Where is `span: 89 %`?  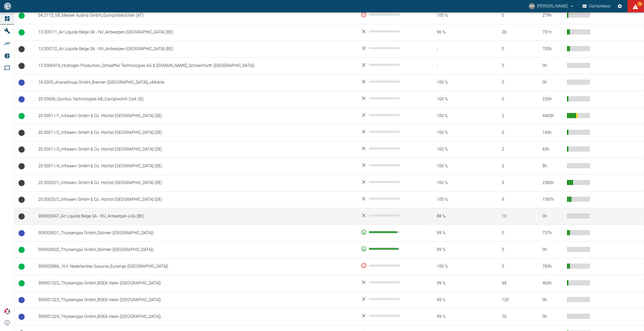
span: 89 % is located at coordinates (457, 250).